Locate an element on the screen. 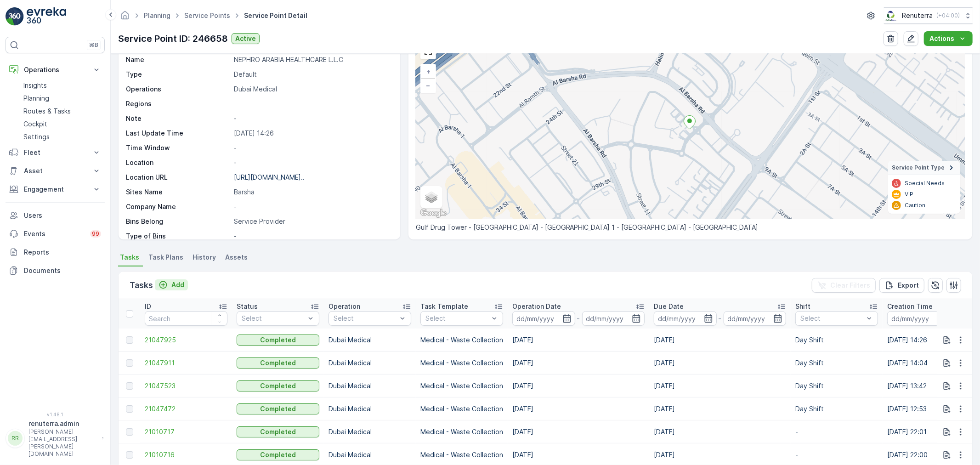 The image size is (980, 465). button: Clear Filters is located at coordinates (843, 285).